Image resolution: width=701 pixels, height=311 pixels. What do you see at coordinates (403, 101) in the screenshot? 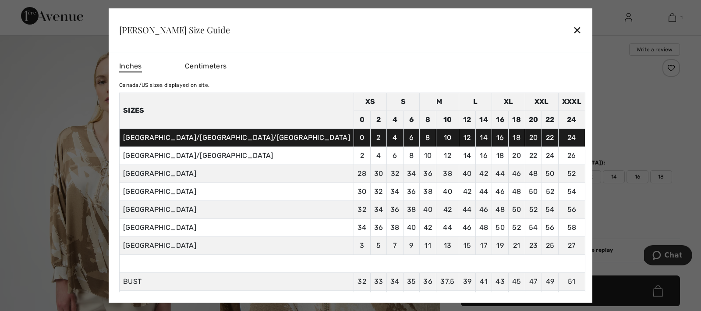
I see `td: S` at bounding box center [403, 101].